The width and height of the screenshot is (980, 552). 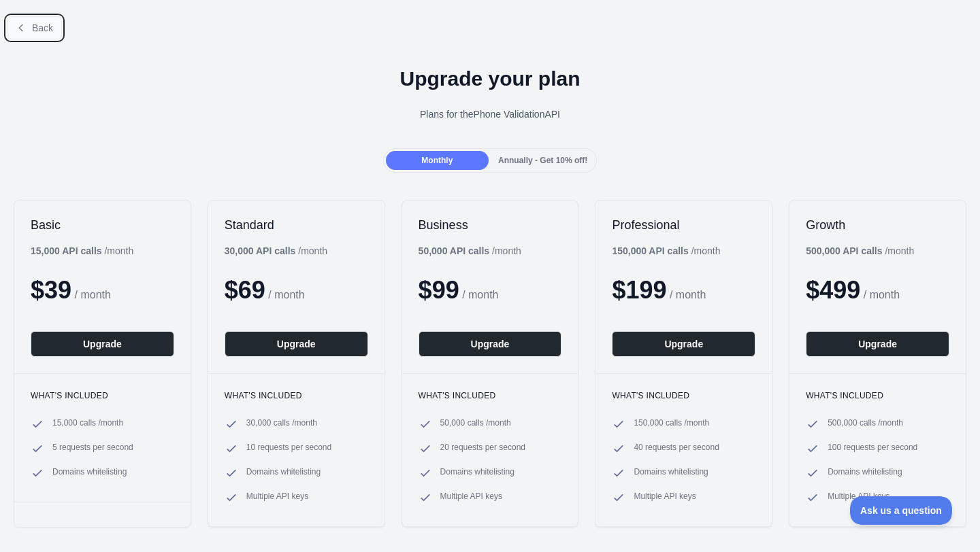 What do you see at coordinates (454, 251) in the screenshot?
I see `b: 50,000 API calls` at bounding box center [454, 251].